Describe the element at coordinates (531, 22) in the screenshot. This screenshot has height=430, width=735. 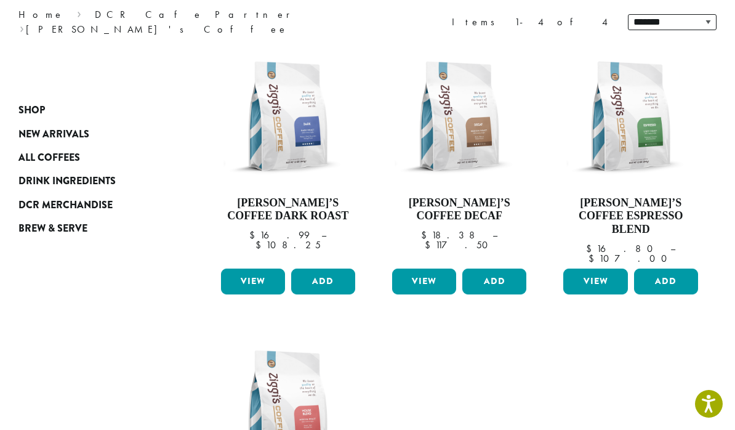
I see `div: Items 1-4 of 4` at that location.